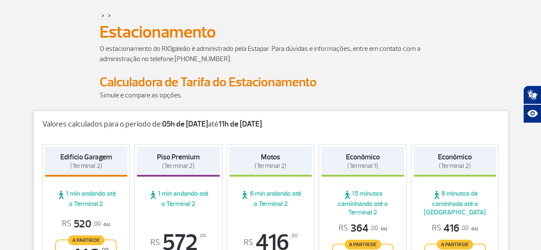 This screenshot has width=541, height=250. I want to click on div: Plugin de acessibilidade da Hand Talk., so click(532, 104).